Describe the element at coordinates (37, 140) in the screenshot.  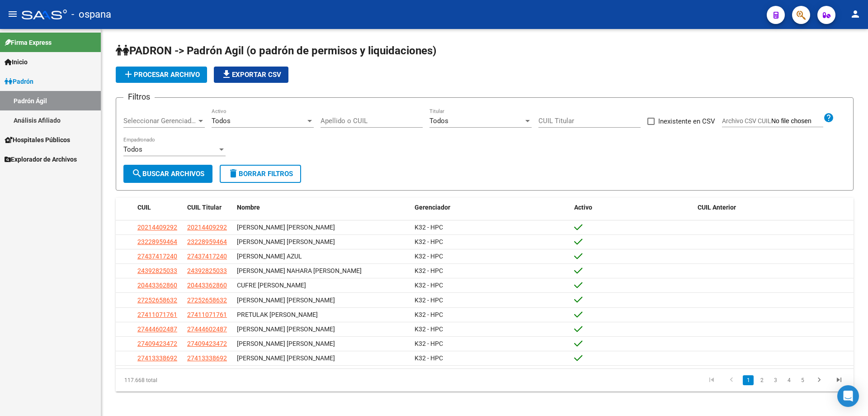
I see `span: Hospitales Públicos` at that location.